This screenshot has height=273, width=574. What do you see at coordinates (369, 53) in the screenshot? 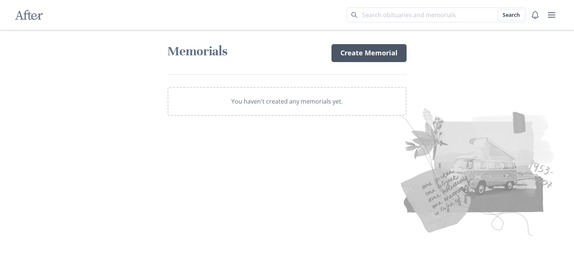
I see `a: Create Memorial` at bounding box center [369, 53].